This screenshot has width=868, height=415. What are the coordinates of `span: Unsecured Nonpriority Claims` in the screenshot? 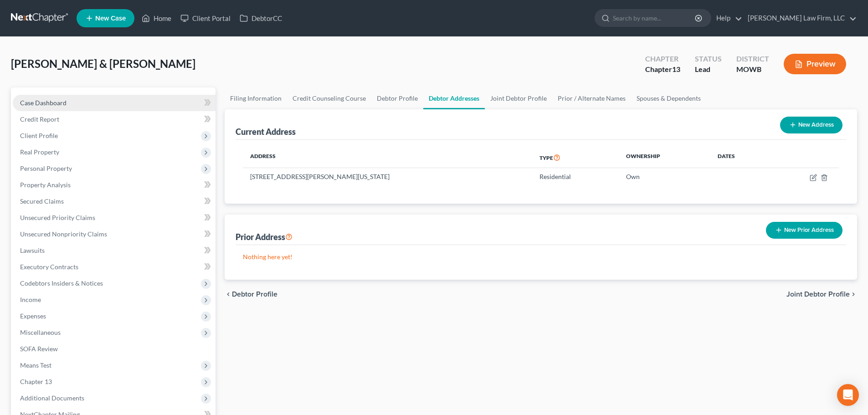 It's located at (63, 234).